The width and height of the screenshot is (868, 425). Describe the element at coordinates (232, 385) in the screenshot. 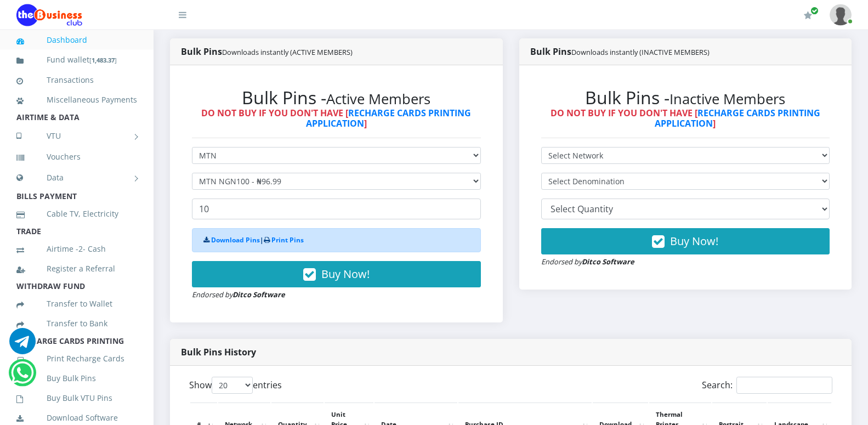

I see `select: Showentries` at that location.